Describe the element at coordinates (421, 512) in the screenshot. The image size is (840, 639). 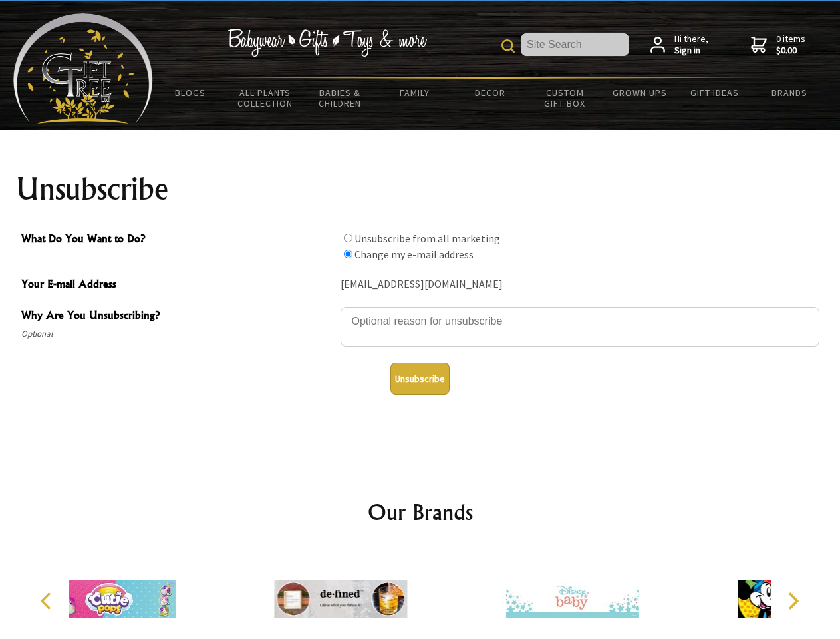
I see `h2: Our Brands` at that location.